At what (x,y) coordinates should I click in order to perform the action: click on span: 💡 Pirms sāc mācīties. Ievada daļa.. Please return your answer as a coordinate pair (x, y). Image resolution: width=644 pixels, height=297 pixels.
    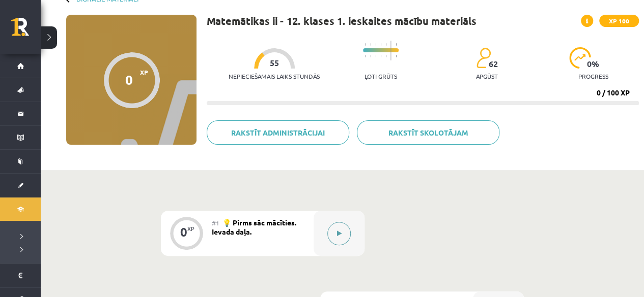
    Looking at the image, I should click on (254, 227).